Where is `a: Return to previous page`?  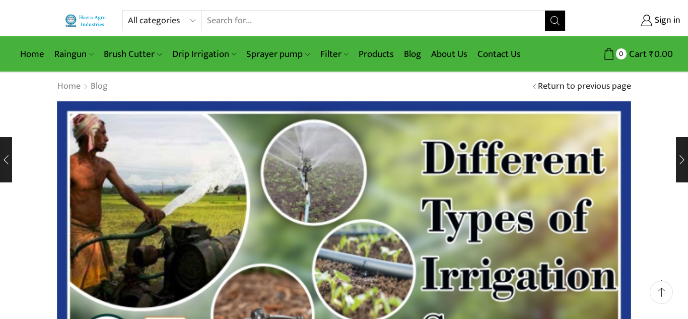 a: Return to previous page is located at coordinates (585, 87).